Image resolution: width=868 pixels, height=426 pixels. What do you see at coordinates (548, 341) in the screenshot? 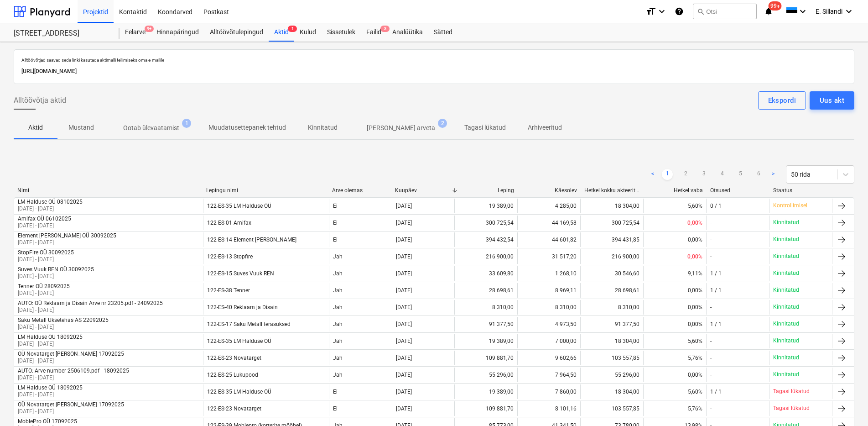
I see `div: 7 000,00` at bounding box center [548, 341].